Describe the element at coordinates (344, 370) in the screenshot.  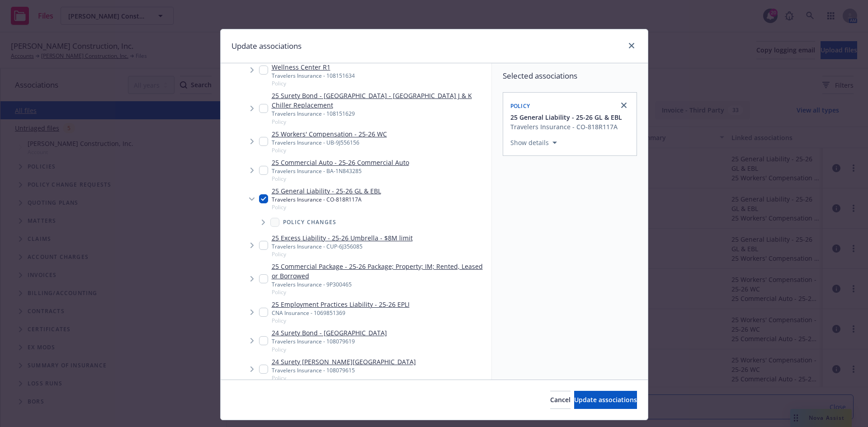
I see `div: Travelers Insurance - 108079615` at that location.